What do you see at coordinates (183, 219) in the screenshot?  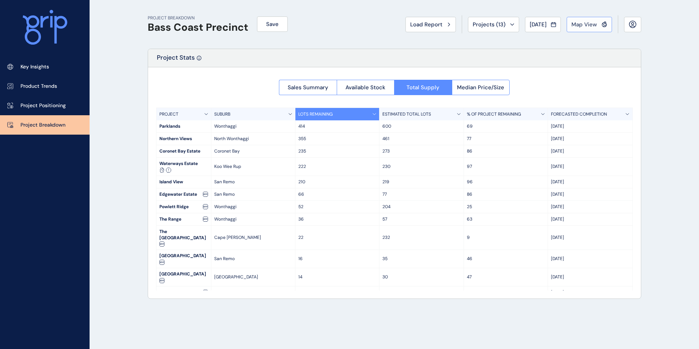 I see `div: The Range` at bounding box center [183, 219].